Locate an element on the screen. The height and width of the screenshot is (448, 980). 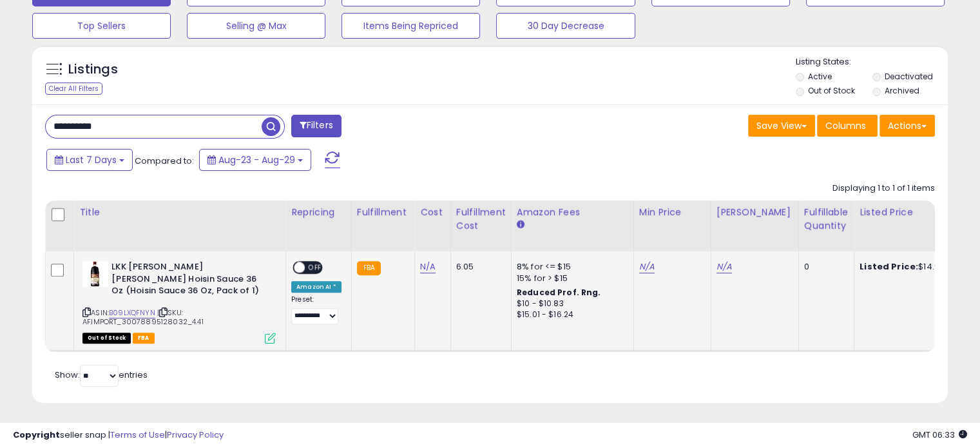
button: Save View is located at coordinates (782, 126).